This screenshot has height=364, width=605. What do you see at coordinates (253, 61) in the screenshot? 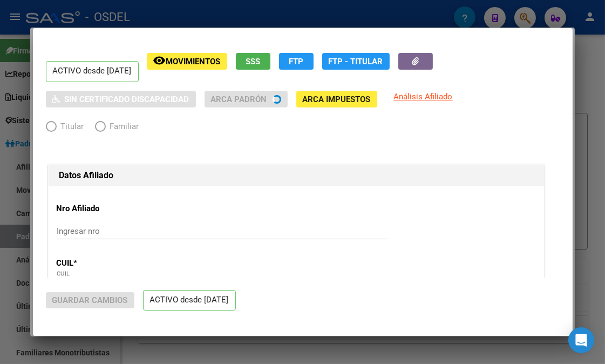
I see `button: SSS` at bounding box center [253, 61].